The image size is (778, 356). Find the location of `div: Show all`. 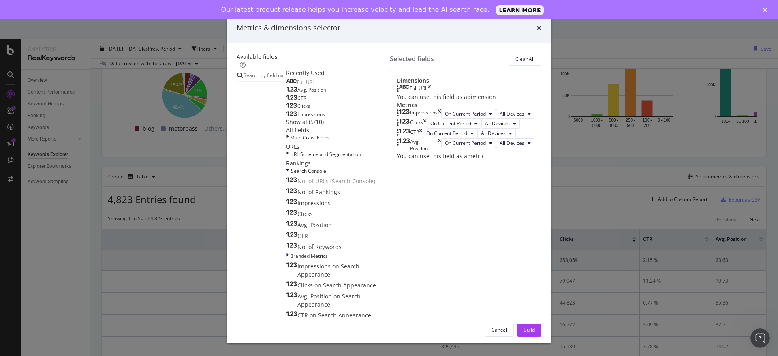

div: Show all is located at coordinates (297, 122).